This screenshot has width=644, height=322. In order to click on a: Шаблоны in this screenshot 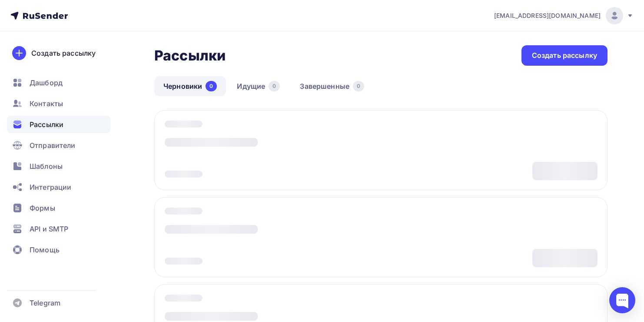, I will do `click(59, 166)`.